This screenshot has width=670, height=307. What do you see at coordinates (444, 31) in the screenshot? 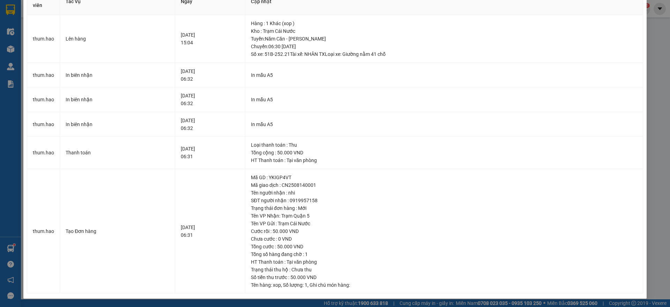
I see `div: Kho : Trạm Cái Nước` at bounding box center [444, 31].